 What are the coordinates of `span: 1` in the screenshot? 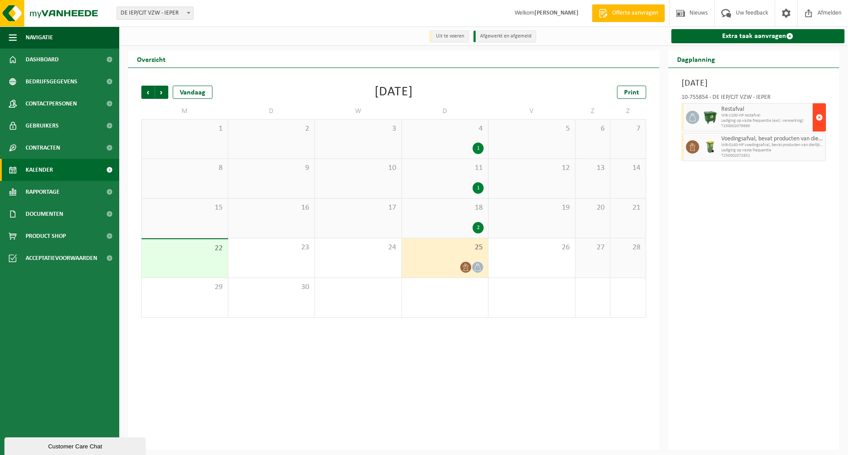 It's located at (185, 129).